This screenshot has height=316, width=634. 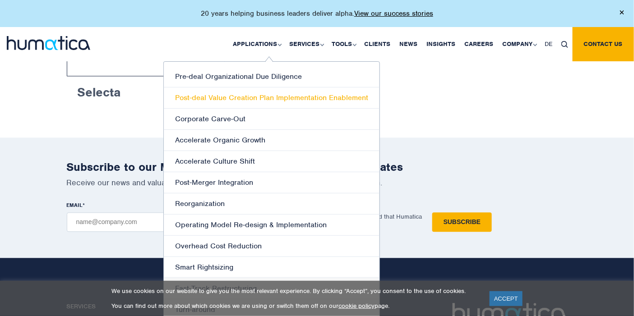 I want to click on a: View our success stories, so click(x=393, y=14).